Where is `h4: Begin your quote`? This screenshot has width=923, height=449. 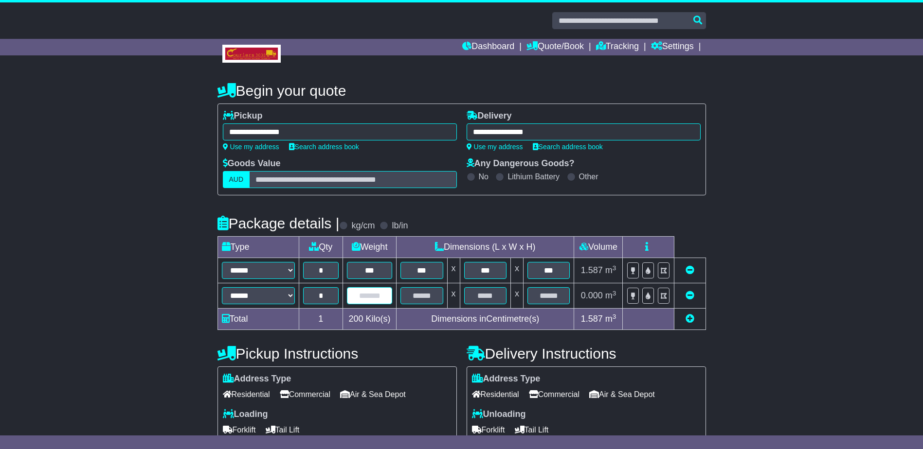
h4: Begin your quote is located at coordinates (462, 90).